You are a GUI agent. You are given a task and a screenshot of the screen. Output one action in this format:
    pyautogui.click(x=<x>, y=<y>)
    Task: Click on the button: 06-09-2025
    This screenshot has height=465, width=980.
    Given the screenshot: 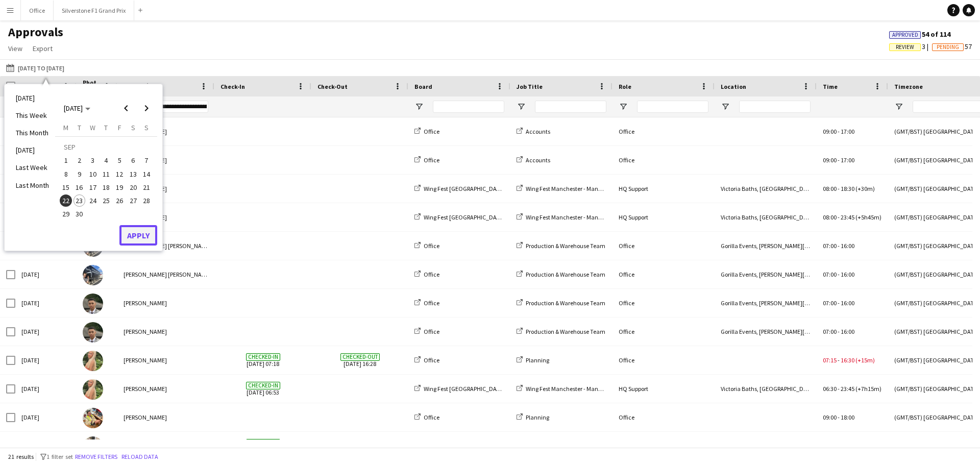 What is the action you would take?
    pyautogui.click(x=133, y=161)
    